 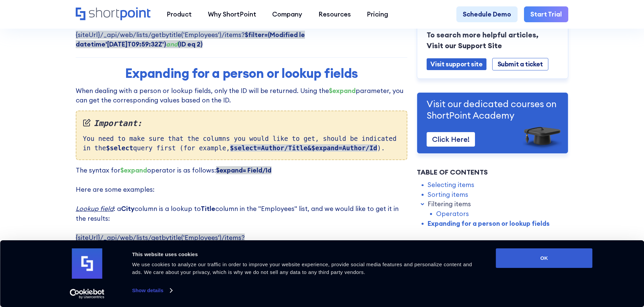 I want to click on div: Pricing, so click(x=377, y=15).